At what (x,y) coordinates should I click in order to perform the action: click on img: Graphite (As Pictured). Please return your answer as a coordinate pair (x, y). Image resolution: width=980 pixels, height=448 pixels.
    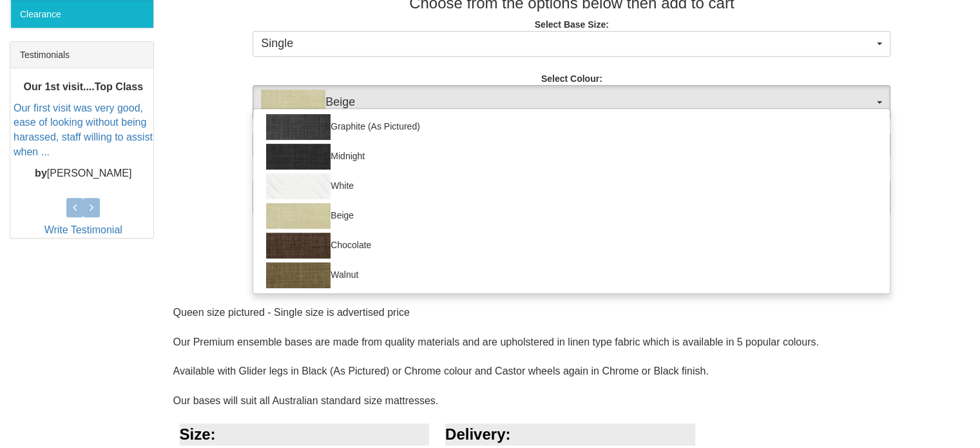
    Looking at the image, I should click on (298, 127).